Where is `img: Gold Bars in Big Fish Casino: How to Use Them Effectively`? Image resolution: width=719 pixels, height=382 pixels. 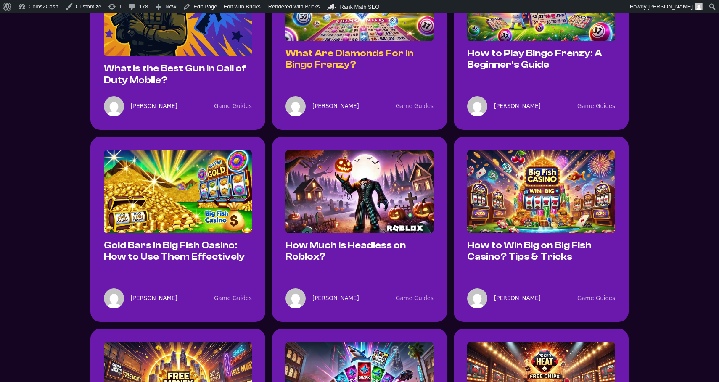
img: Gold Bars in Big Fish Casino: How to Use Them Effectively is located at coordinates (178, 192).